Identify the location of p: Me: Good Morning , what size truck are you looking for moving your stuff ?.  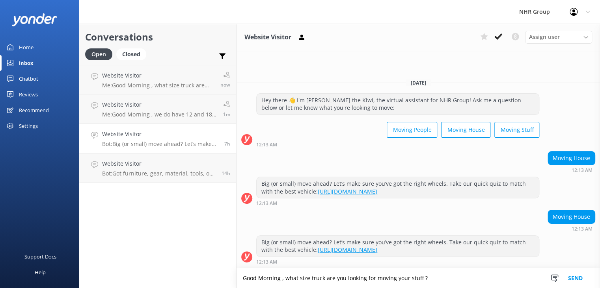
(158, 85).